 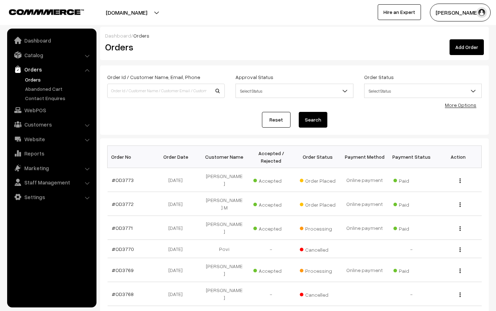 What do you see at coordinates (46, 12) in the screenshot?
I see `img: COMMMERCE` at bounding box center [46, 12].